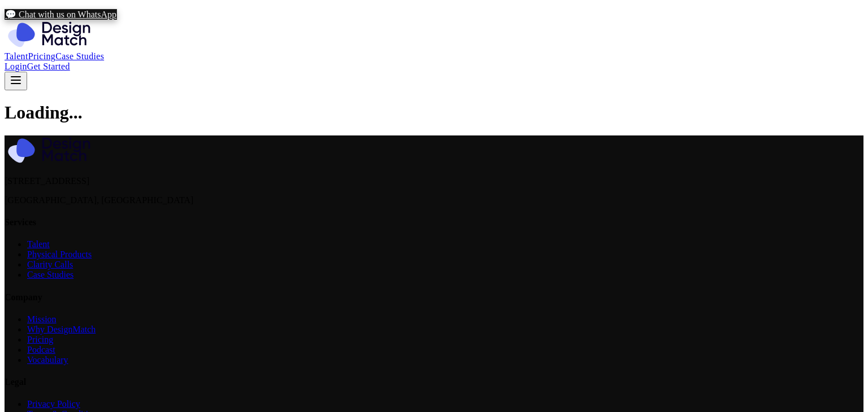  Describe the element at coordinates (61, 329) in the screenshot. I see `a: Why DesignMatch` at that location.